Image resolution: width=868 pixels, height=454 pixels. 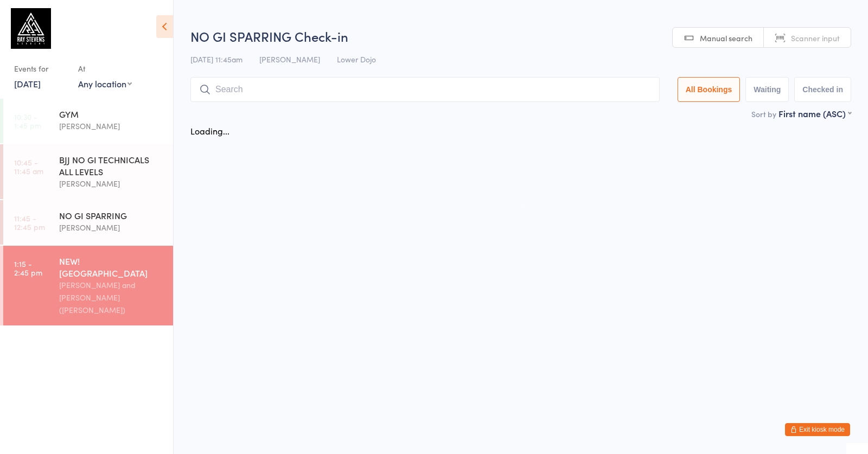 What do you see at coordinates (105, 68) in the screenshot?
I see `div: At` at bounding box center [105, 68].